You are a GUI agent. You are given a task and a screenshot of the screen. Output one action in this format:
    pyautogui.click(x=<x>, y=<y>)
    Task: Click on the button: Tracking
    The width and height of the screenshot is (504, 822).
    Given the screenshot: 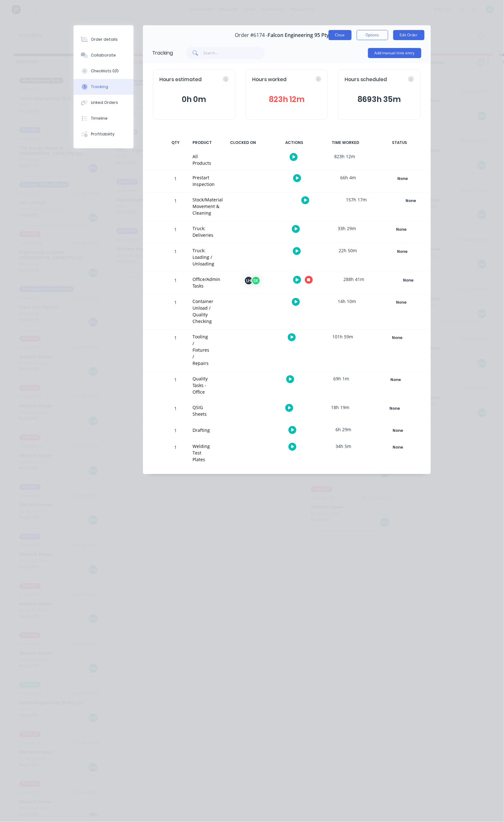 What is the action you would take?
    pyautogui.click(x=103, y=86)
    